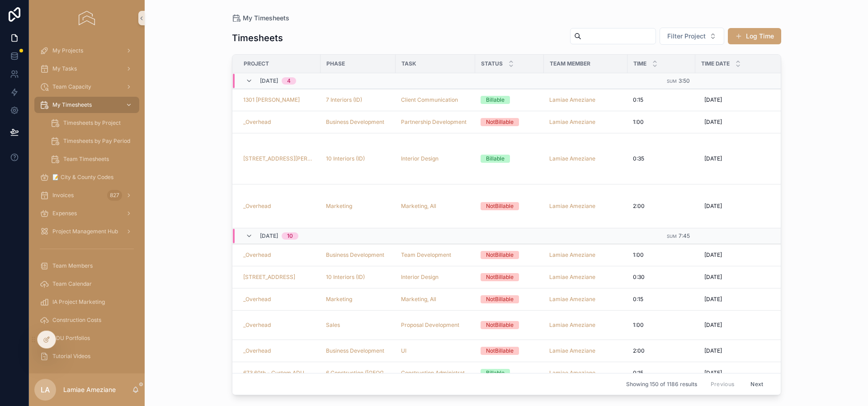 The width and height of the screenshot is (868, 406). Describe the element at coordinates (755, 36) in the screenshot. I see `a: Log Time` at that location.